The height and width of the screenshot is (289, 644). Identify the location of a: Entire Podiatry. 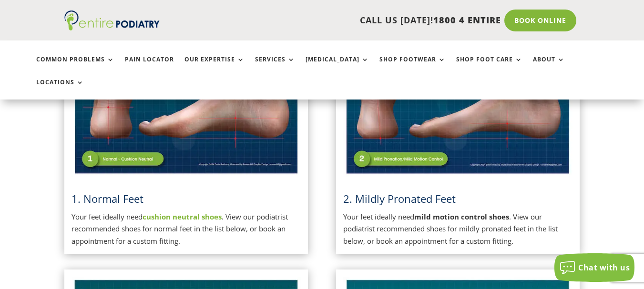
(112, 27).